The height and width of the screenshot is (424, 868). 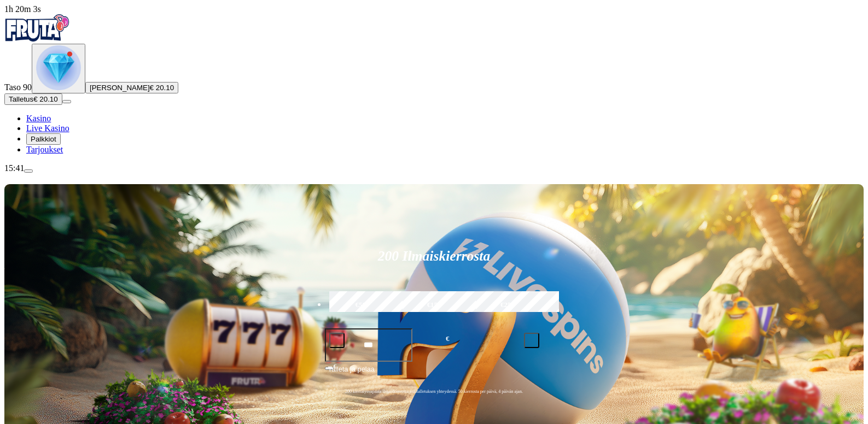 I want to click on button: Talleta ja pelaa, so click(x=434, y=373).